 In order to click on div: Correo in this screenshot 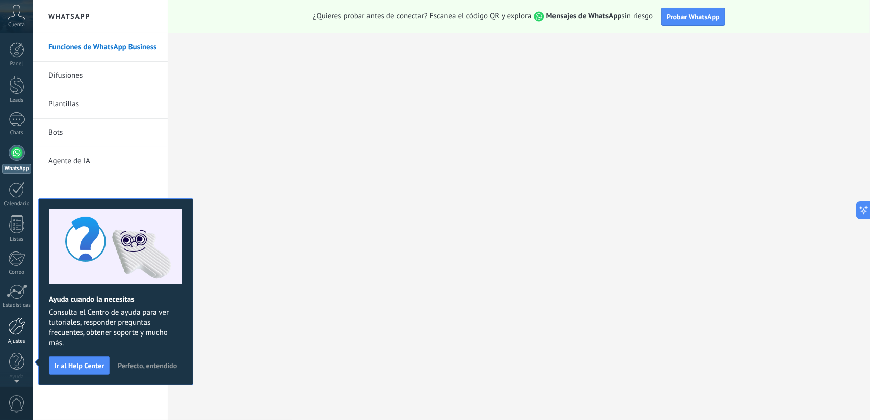, I will do `click(17, 273)`.